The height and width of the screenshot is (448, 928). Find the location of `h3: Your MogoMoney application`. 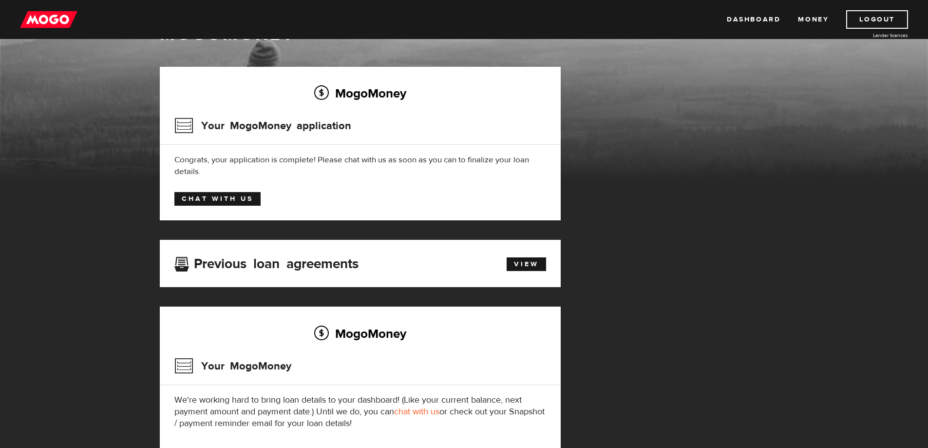

h3: Your MogoMoney application is located at coordinates (263, 126).